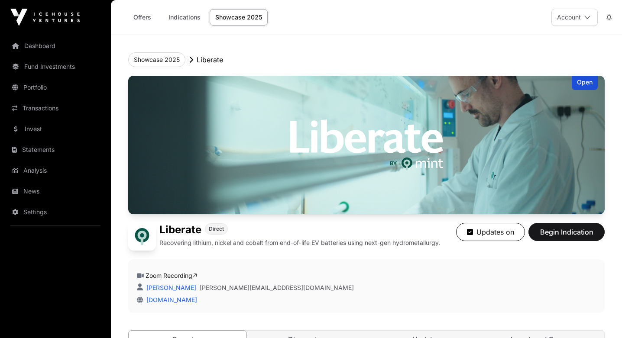  I want to click on a: Indications, so click(185, 17).